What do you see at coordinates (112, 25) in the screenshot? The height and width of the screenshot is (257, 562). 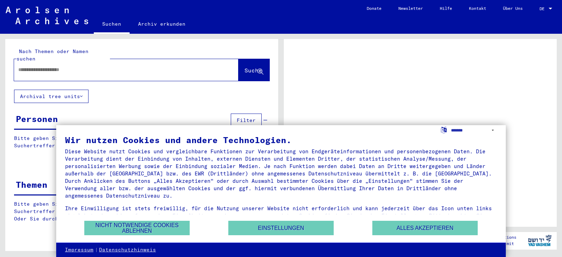 I see `a: Suchen` at bounding box center [112, 25].